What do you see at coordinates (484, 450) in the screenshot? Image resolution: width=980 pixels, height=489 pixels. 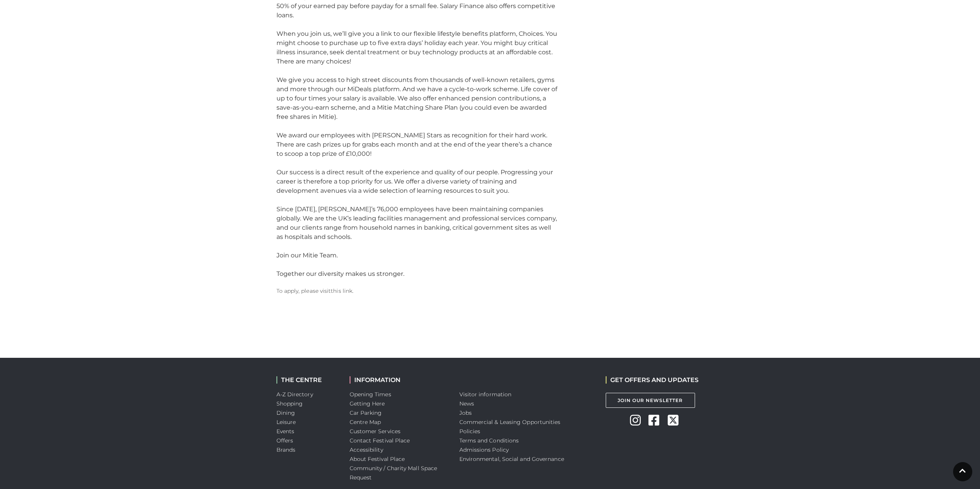 I see `a: Admissions Policy` at bounding box center [484, 450].